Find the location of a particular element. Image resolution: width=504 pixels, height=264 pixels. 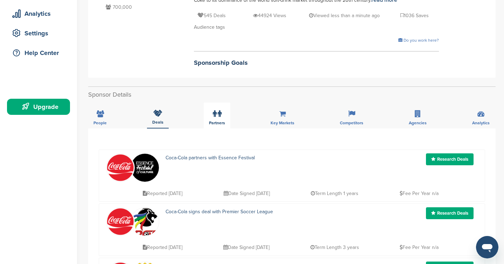

p: 1036 Saves is located at coordinates (414, 15).